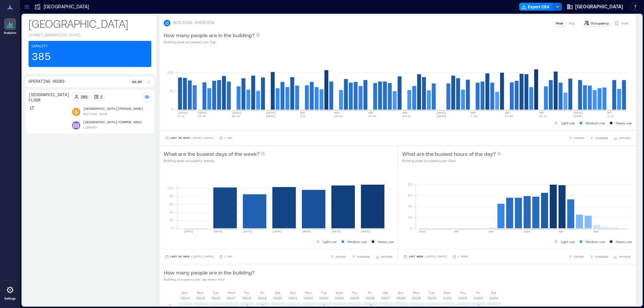  Describe the element at coordinates (409, 195) in the screenshot. I see `tspan: 60` at that location.